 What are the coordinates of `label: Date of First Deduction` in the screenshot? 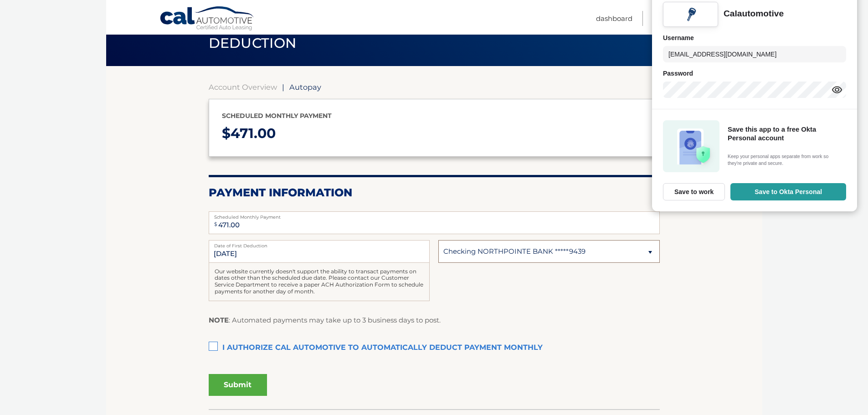 It's located at (319, 244).